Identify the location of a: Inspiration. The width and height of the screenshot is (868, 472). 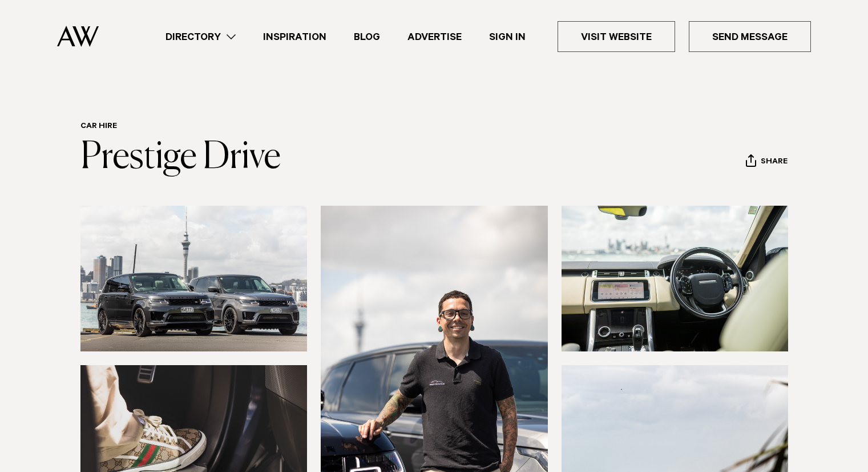
(295, 37).